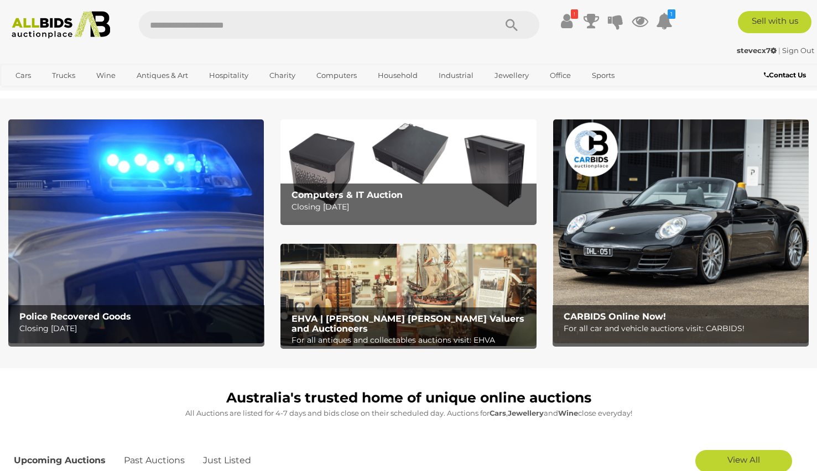  Describe the element at coordinates (614, 316) in the screenshot. I see `b: CARBIDS Online Now!` at that location.